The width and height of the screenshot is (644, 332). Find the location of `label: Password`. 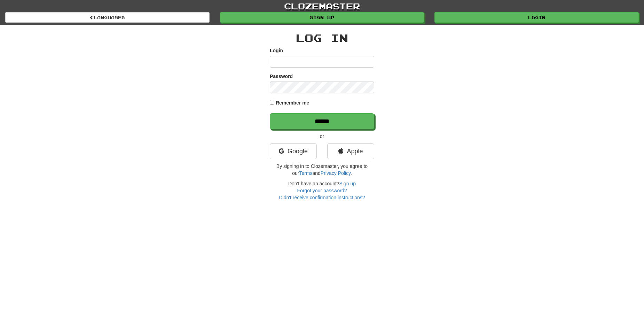

label: Password is located at coordinates (281, 76).